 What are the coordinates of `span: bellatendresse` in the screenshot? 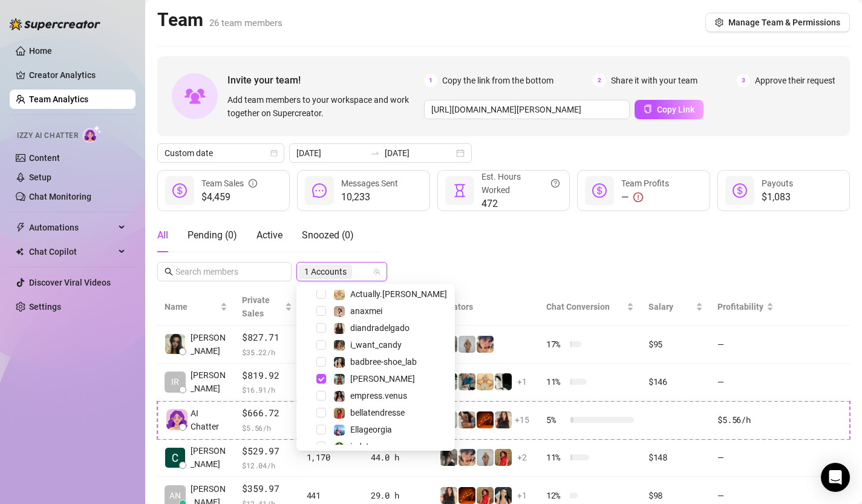 It's located at (377, 413).